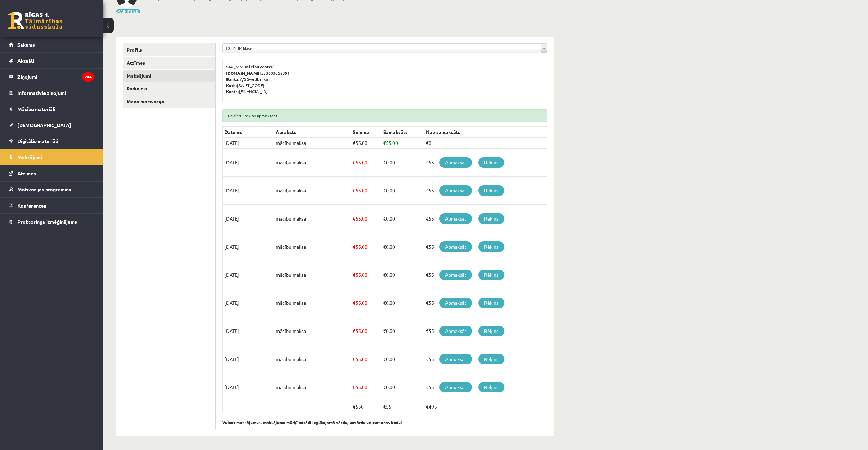 The height and width of the screenshot is (450, 868). I want to click on a: Mana motivācija, so click(169, 101).